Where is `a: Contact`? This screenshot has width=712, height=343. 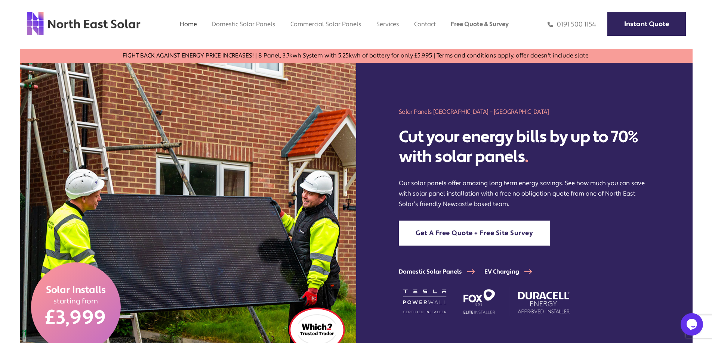
a: Contact is located at coordinates (425, 24).